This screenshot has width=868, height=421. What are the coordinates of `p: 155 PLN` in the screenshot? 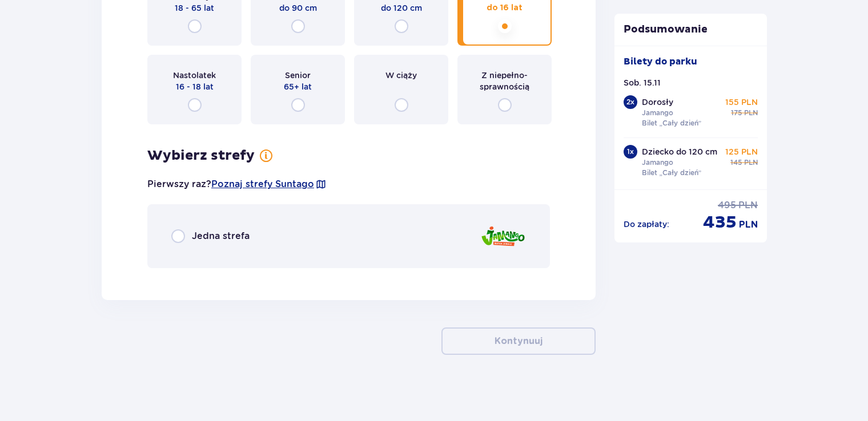 It's located at (741, 102).